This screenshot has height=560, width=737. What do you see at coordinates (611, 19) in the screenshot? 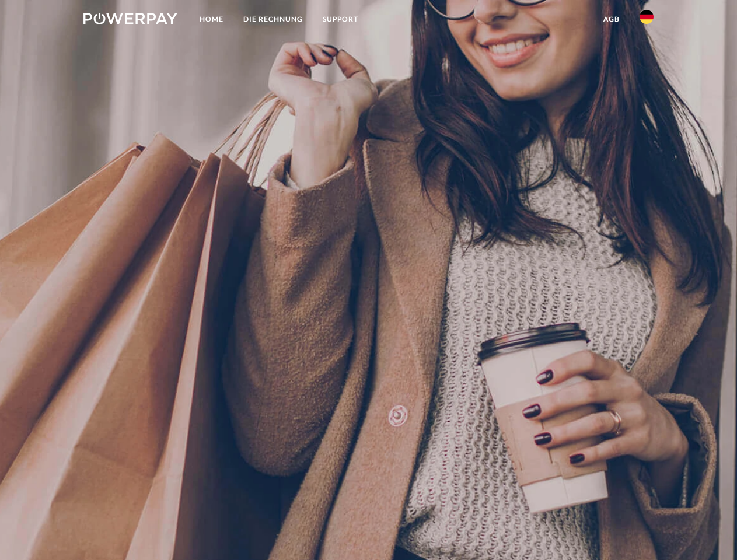
I see `a: agb` at bounding box center [611, 19].